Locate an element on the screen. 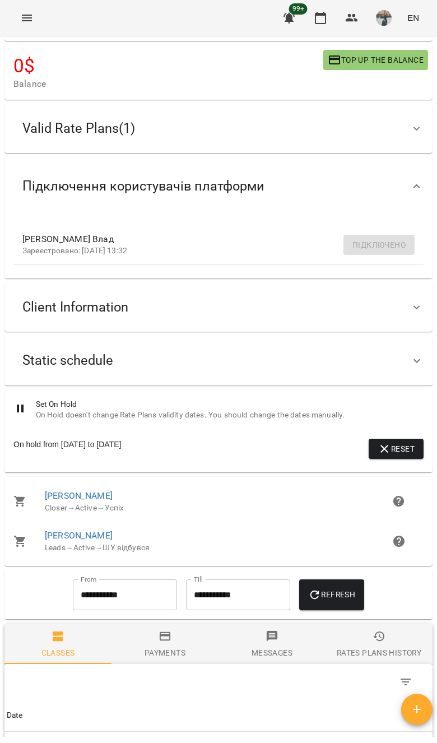  span: Reset is located at coordinates (396, 449).